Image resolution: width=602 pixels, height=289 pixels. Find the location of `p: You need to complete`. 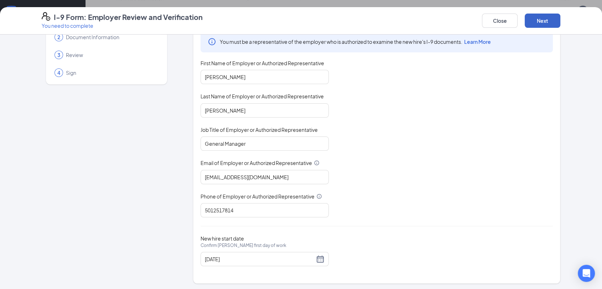

p: You need to complete is located at coordinates (122, 26).